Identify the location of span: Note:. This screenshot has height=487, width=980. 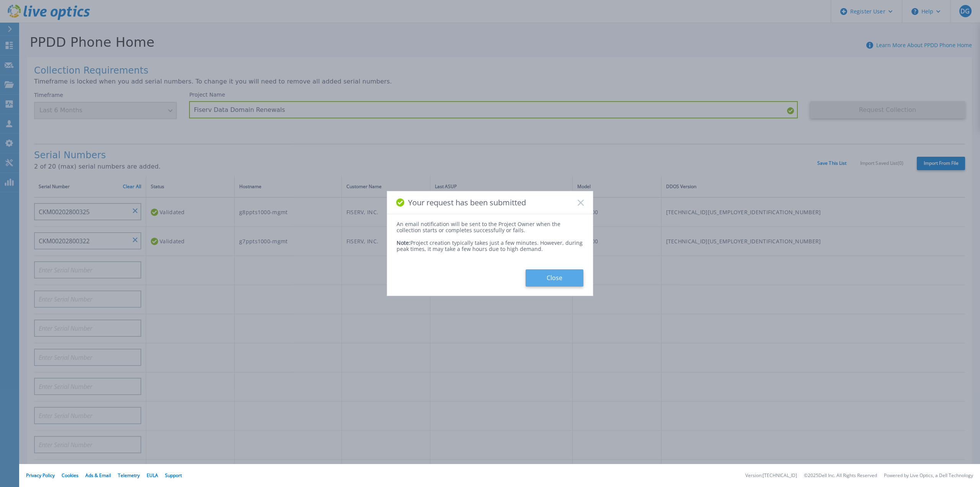
(403, 243).